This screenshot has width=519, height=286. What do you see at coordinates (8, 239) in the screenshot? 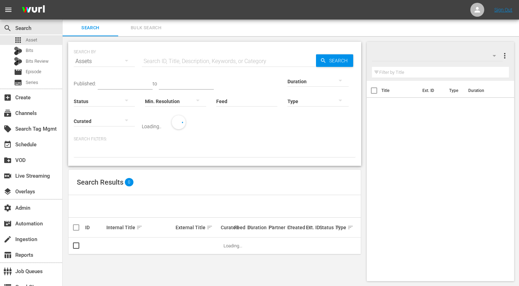
I see `span: Ingestion` at bounding box center [8, 239].